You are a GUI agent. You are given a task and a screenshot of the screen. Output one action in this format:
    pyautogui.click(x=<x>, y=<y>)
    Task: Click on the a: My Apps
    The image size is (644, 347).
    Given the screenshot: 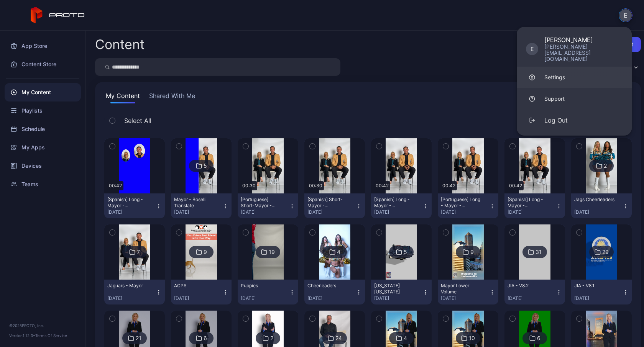 What is the action you would take?
    pyautogui.click(x=43, y=148)
    